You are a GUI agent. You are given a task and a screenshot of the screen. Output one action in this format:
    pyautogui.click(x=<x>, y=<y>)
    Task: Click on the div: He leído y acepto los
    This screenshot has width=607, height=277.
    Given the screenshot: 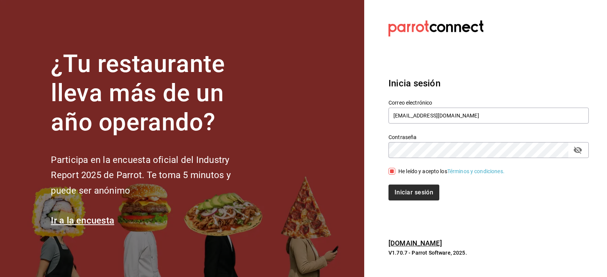 What is the action you would take?
    pyautogui.click(x=451, y=171)
    